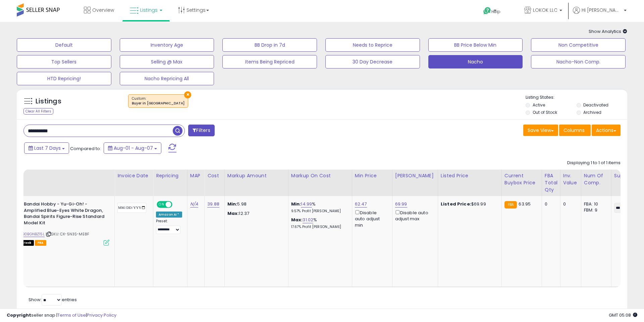  What do you see at coordinates (576, 98) in the screenshot?
I see `p: Listing States:` at bounding box center [576, 98].